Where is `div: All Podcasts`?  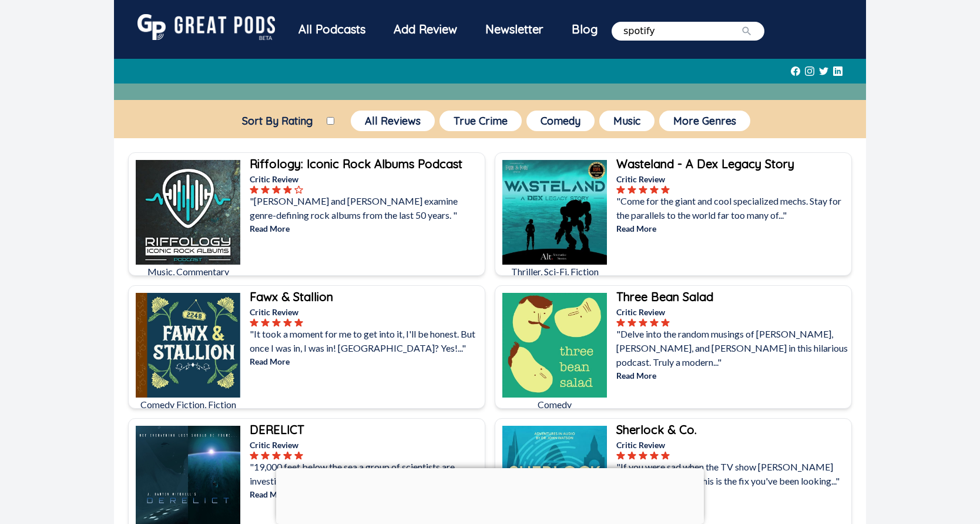
div: All Podcasts is located at coordinates (332, 29).